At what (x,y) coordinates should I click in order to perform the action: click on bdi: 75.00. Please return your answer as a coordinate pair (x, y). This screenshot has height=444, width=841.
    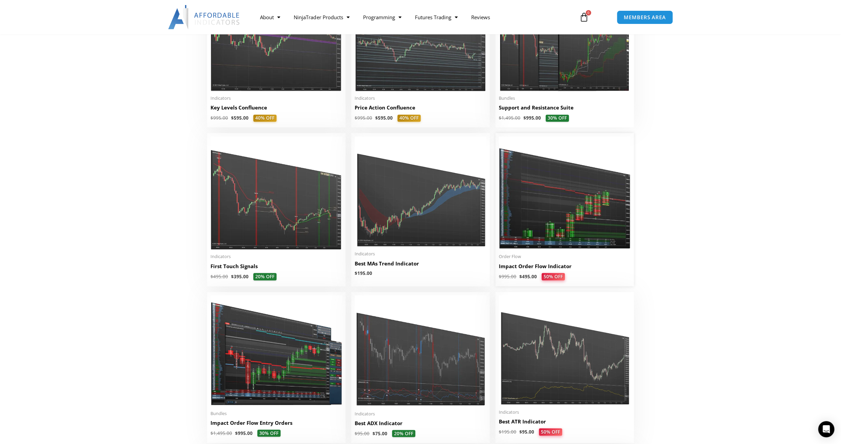
    Looking at the image, I should click on (380, 433).